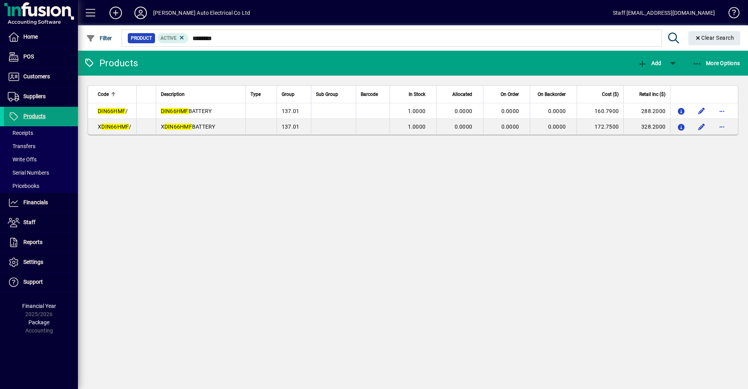 The width and height of the screenshot is (748, 389). Describe the element at coordinates (99, 38) in the screenshot. I see `button: Filter` at that location.